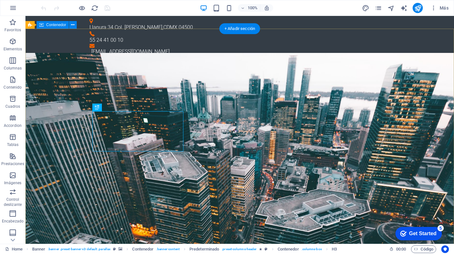 Image resolution: width=454 pixels, height=254 pixels. Describe the element at coordinates (13, 49) in the screenshot. I see `p: Elementos` at that location.